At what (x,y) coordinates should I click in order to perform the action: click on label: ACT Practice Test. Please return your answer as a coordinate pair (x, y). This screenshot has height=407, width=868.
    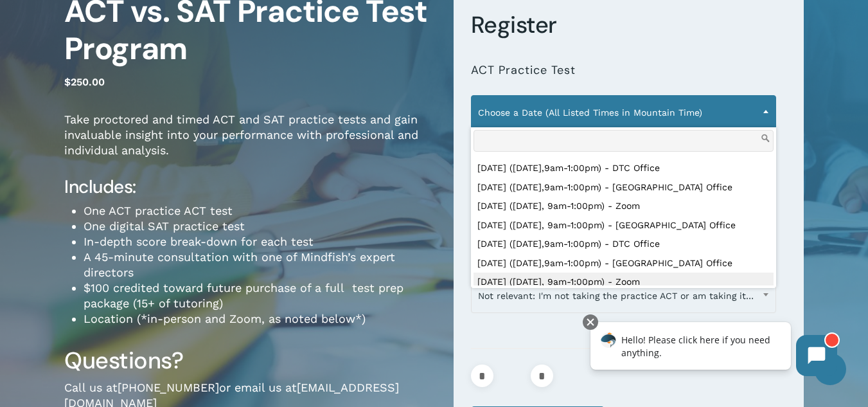
    Looking at the image, I should click on (522, 70).